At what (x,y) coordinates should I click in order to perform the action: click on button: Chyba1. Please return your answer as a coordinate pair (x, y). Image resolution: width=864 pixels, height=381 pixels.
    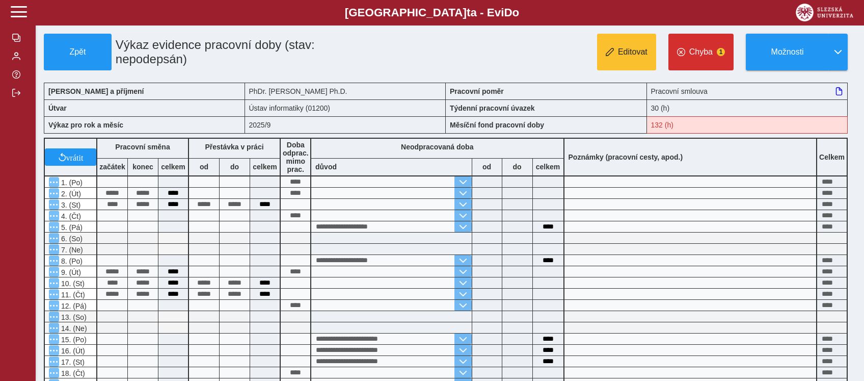
    Looking at the image, I should click on (701, 52).